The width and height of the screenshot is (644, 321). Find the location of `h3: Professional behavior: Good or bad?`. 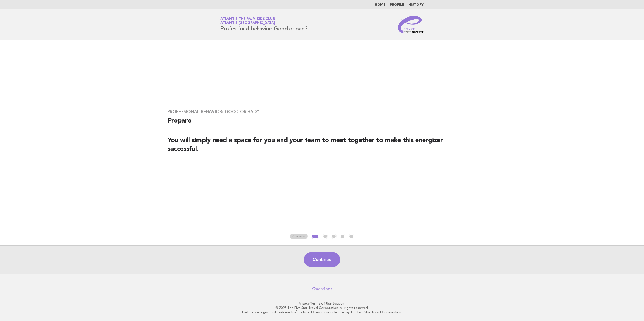

h3: Professional behavior: Good or bad? is located at coordinates (322, 112).